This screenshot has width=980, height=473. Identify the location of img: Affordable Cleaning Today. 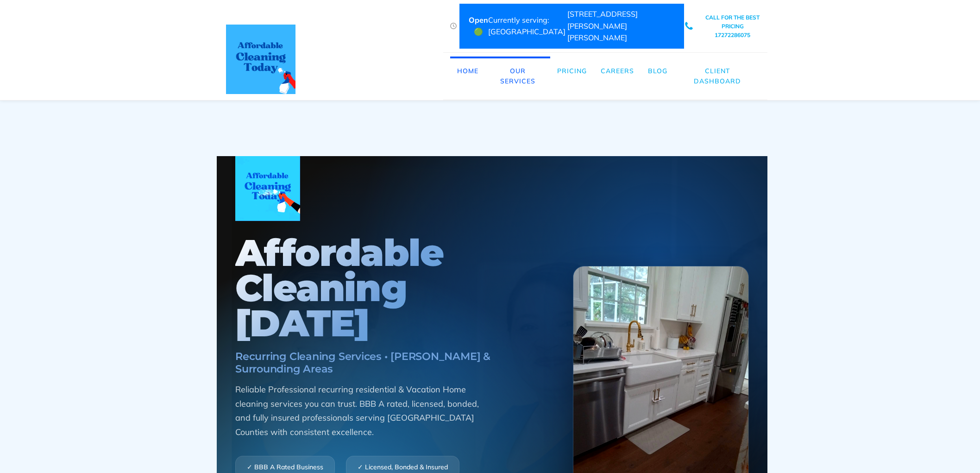
(267, 188).